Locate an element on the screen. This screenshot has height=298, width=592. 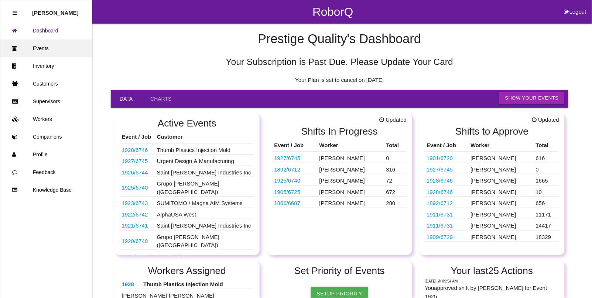
a: 1920/6740 is located at coordinates (135, 241).